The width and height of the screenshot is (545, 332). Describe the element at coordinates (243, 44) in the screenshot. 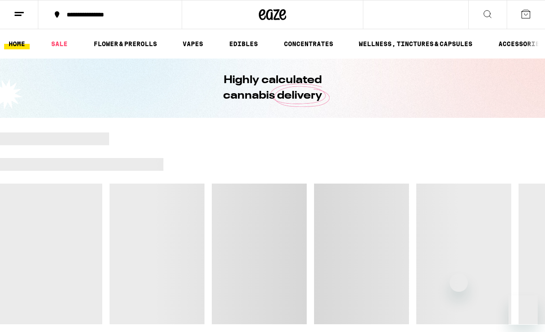

I see `a: EDIBLES` at that location.